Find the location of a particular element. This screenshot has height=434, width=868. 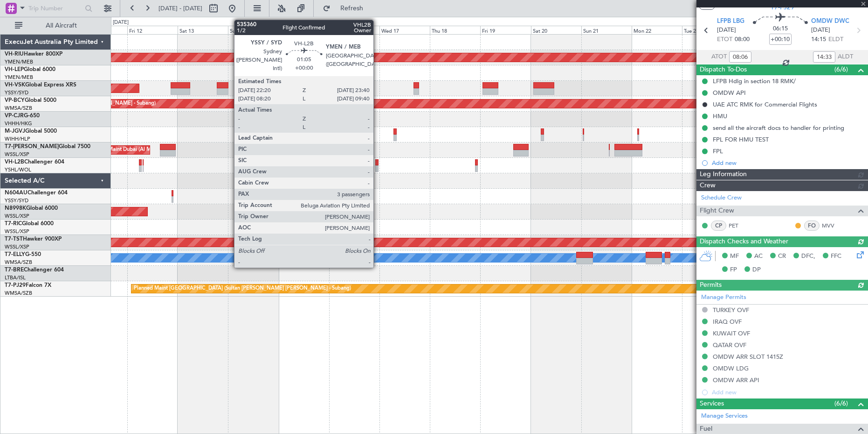

div: Wed 17 is located at coordinates (404, 30).